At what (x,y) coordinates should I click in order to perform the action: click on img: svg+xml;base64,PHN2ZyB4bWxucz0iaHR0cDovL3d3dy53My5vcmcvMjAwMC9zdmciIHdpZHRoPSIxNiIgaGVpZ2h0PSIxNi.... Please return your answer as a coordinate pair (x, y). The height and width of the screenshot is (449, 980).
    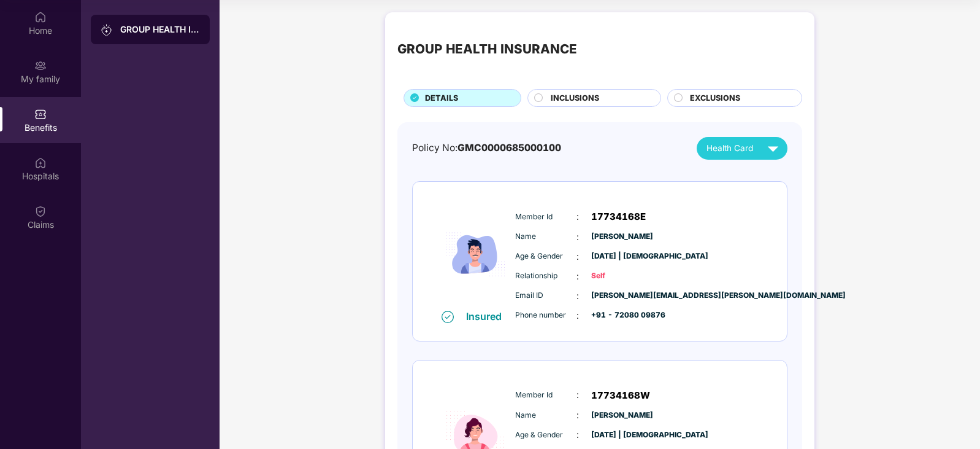
    Looking at the image, I should click on (448, 317).